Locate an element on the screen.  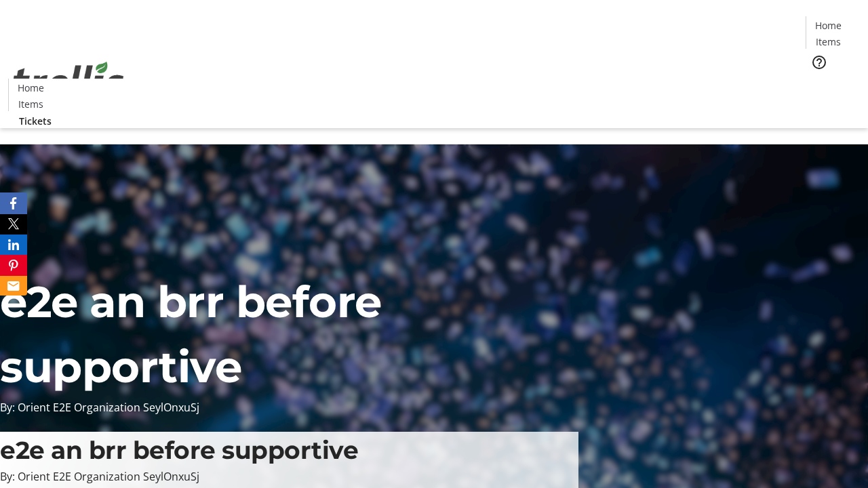
img: Orient E2E Organization SeylOnxuSj's Logo is located at coordinates (68, 81).